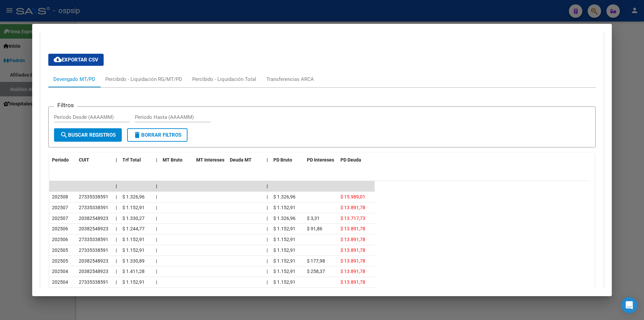  I want to click on datatable-header-cell: CUIT, so click(94, 160).